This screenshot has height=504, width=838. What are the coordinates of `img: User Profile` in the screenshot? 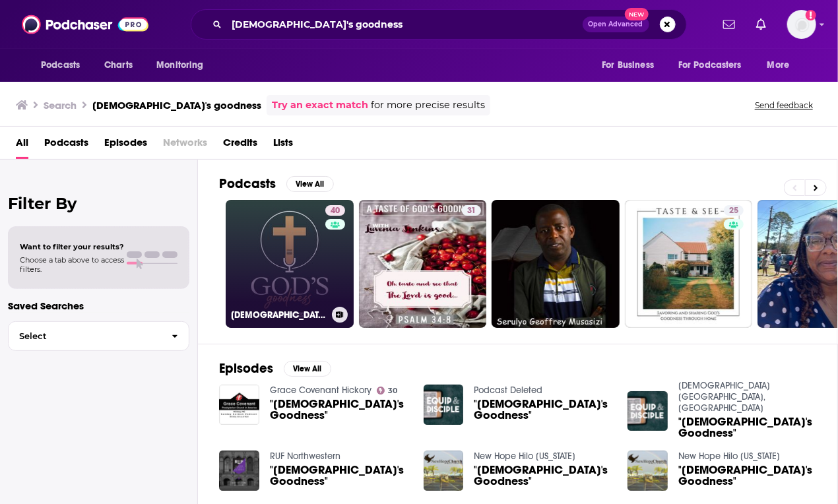 It's located at (802, 24).